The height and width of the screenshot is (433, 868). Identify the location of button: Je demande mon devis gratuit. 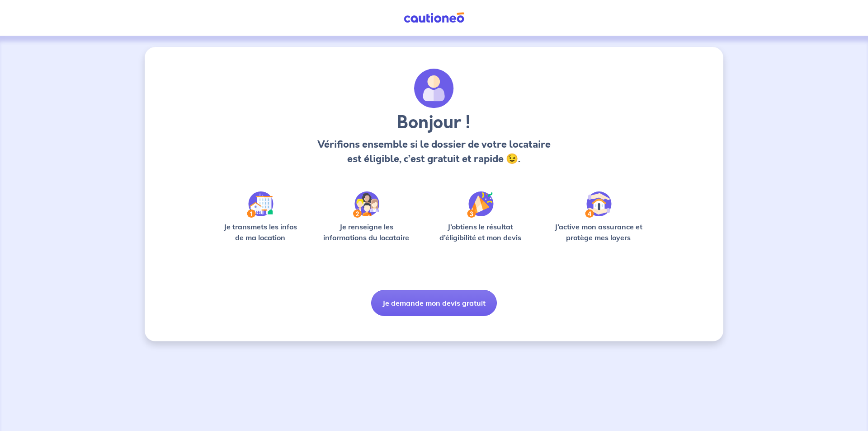
(434, 303).